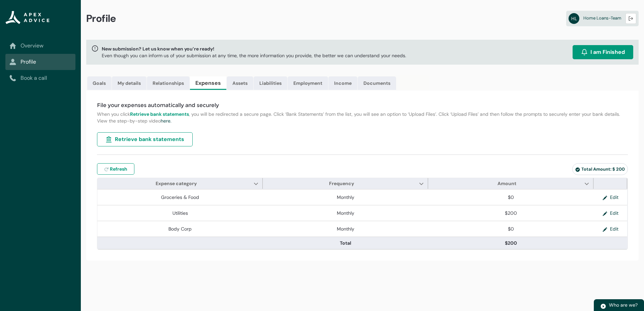 The image size is (644, 311). What do you see at coordinates (585, 52) in the screenshot?
I see `img: alarm.svg` at bounding box center [585, 52].